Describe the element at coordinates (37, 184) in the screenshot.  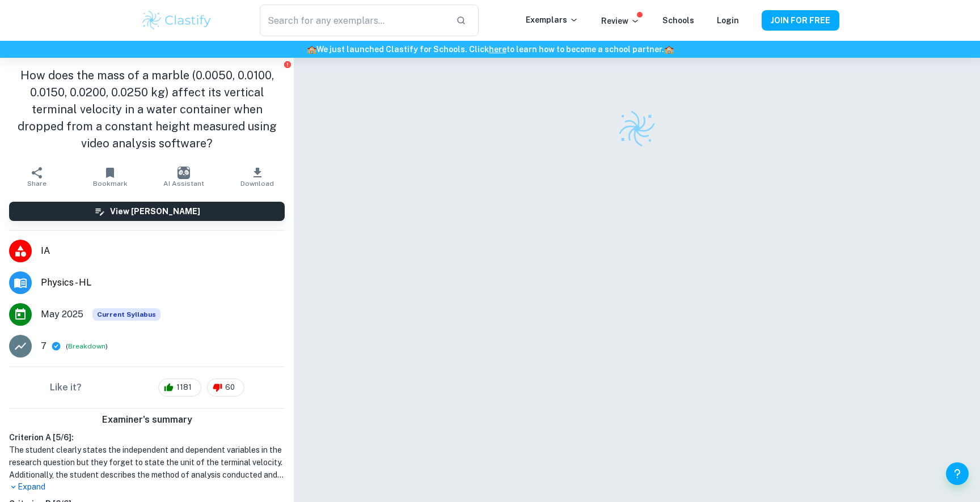
I see `span: Share` at that location.